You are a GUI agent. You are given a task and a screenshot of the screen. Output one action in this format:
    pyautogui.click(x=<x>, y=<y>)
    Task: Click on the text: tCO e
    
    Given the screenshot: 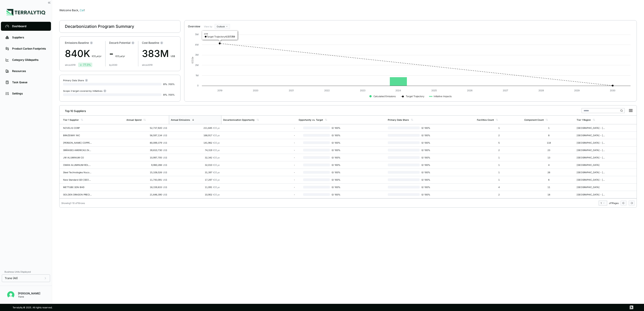 What is the action you would take?
    pyautogui.click(x=192, y=60)
    